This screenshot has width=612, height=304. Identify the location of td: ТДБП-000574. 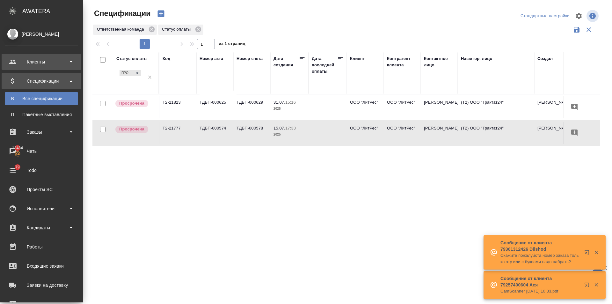
(215, 133).